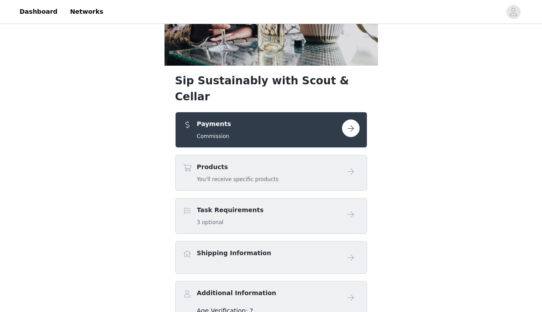  I want to click on h4: Additional Information, so click(236, 293).